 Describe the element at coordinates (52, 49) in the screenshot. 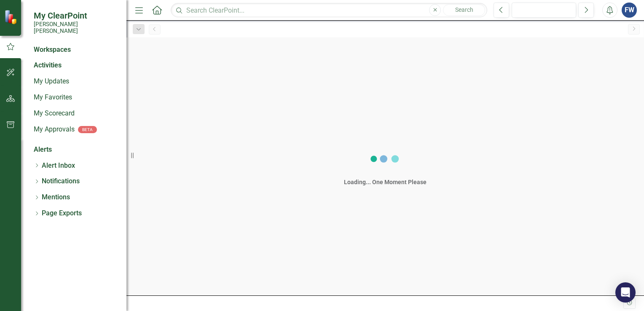

I see `div: Workspaces` at that location.